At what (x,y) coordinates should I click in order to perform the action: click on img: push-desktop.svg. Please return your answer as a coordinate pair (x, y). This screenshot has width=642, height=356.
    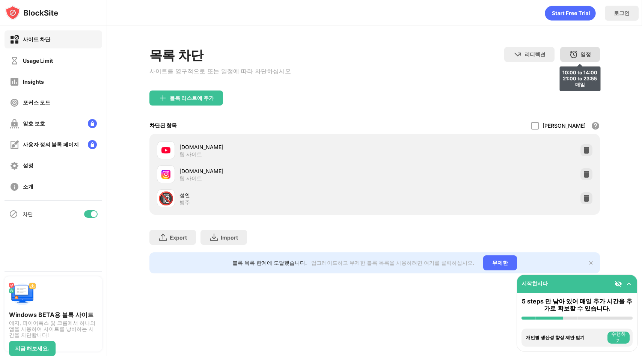
    Looking at the image, I should click on (23, 294).